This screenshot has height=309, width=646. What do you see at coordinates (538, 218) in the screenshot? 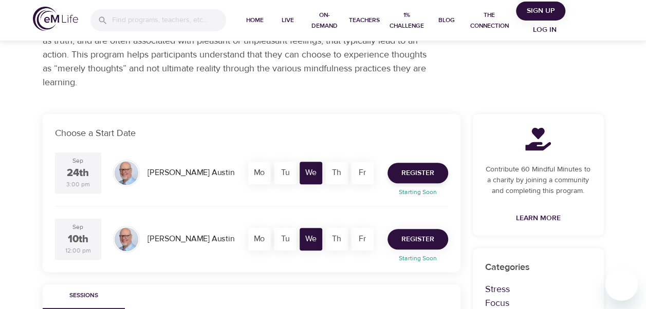
I see `a: Learn More` at bounding box center [538, 218].